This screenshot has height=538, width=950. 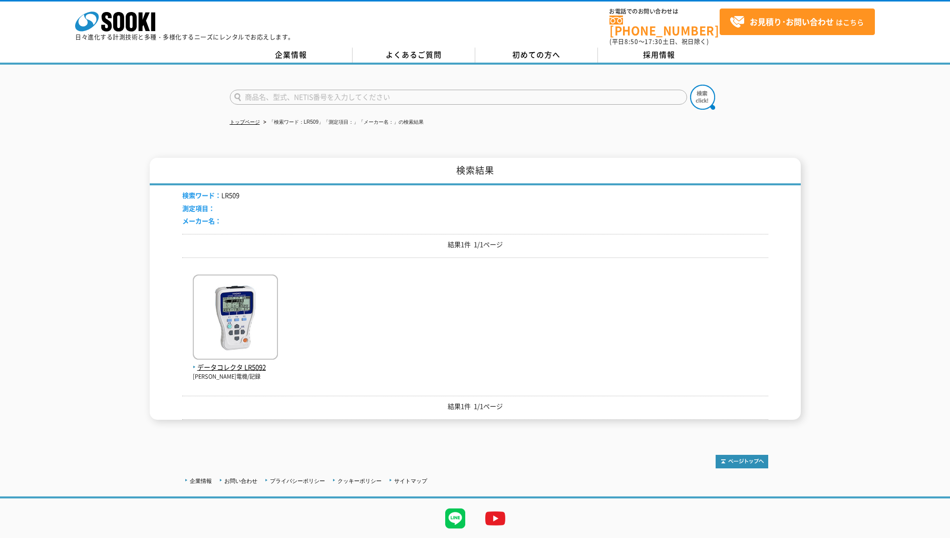 What do you see at coordinates (241, 481) in the screenshot?
I see `a: お問い合わせ` at bounding box center [241, 481].